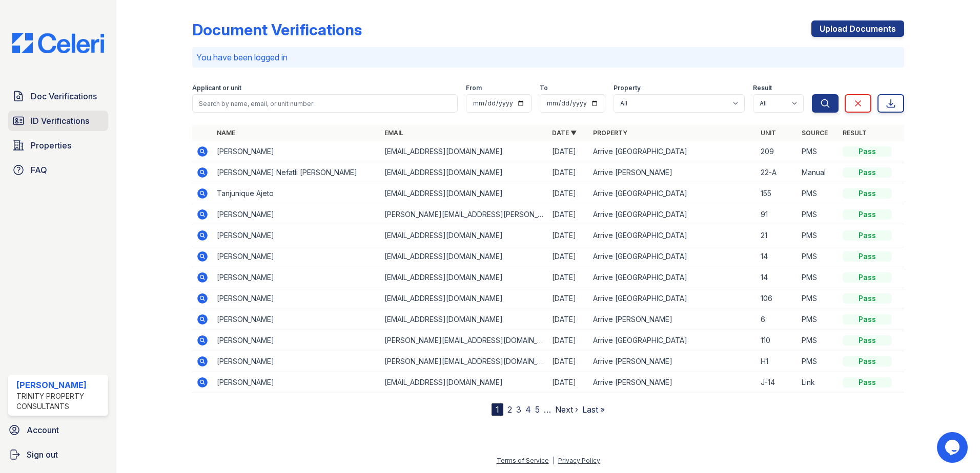  Describe the element at coordinates (39, 170) in the screenshot. I see `span: FAQ` at that location.